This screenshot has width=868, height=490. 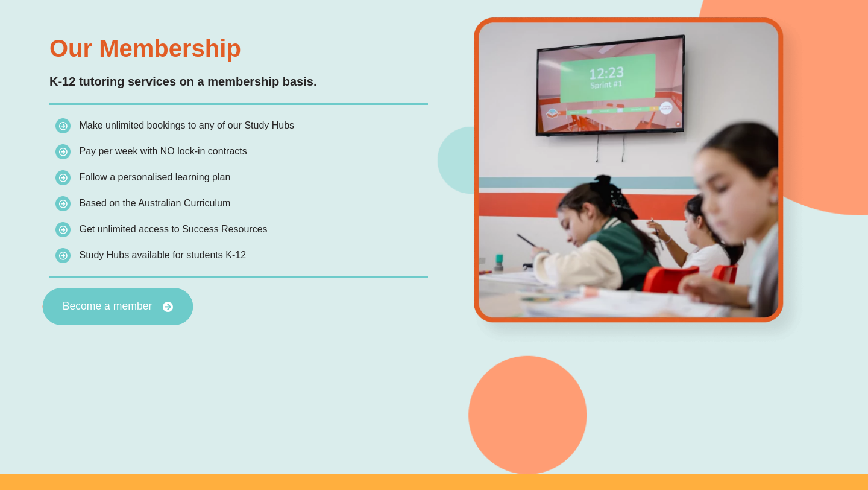 What do you see at coordinates (173, 228) in the screenshot?
I see `span: Get unlimited access to Success Resources` at bounding box center [173, 228].